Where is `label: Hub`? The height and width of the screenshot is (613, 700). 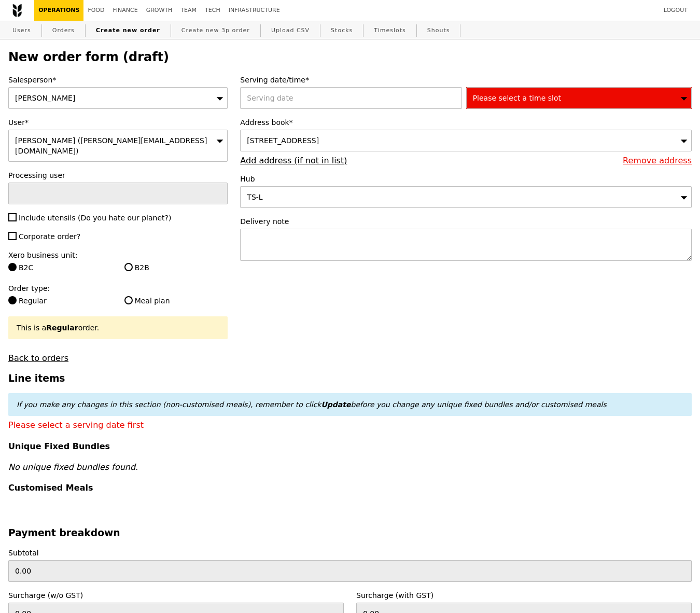 label: Hub is located at coordinates (466, 179).